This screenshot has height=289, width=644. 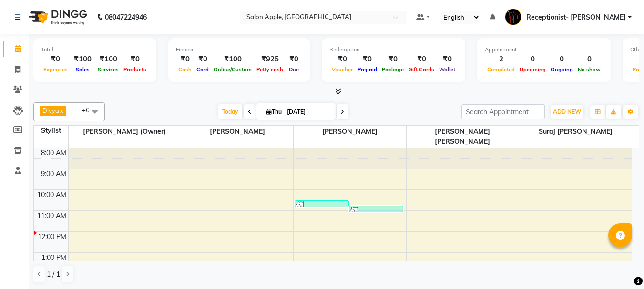 I want to click on div: 12:00 PM, so click(x=52, y=237).